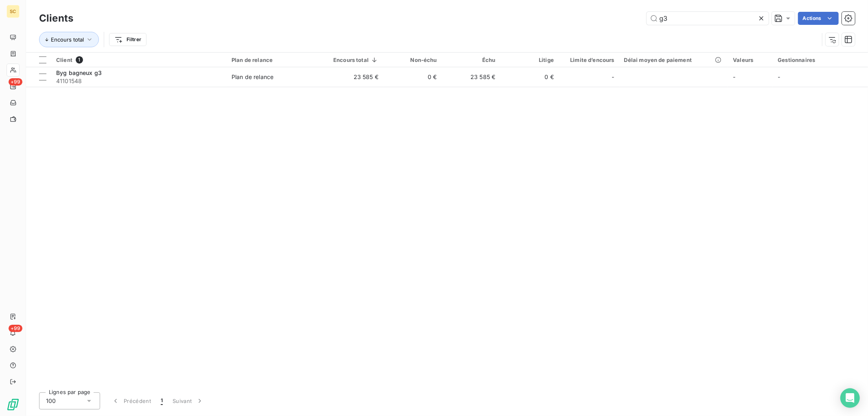 This screenshot has width=868, height=416. Describe the element at coordinates (64, 60) in the screenshot. I see `span: Client` at that location.